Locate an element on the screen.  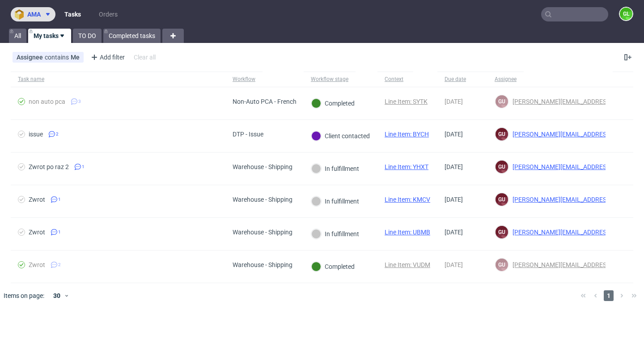
div: non auto pca is located at coordinates (47, 102).